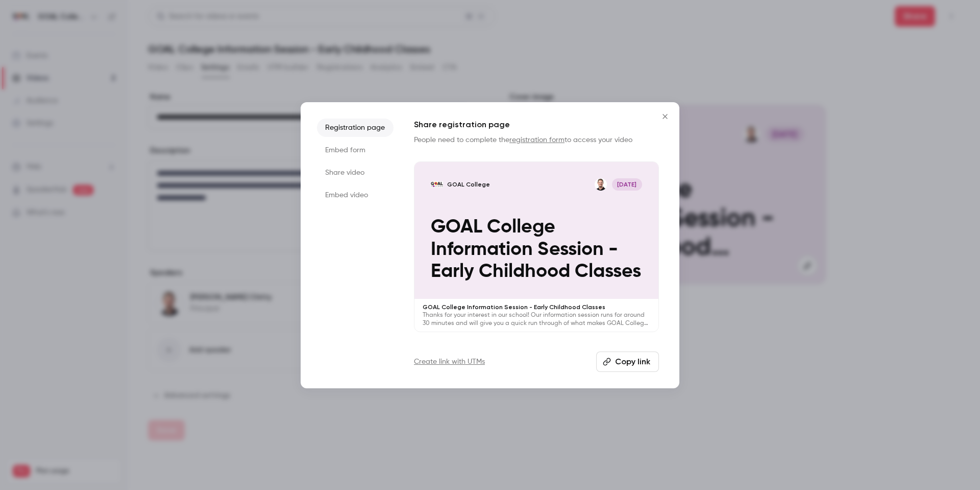 The height and width of the screenshot is (490, 980). Describe the element at coordinates (355, 128) in the screenshot. I see `li: Registration page` at that location.